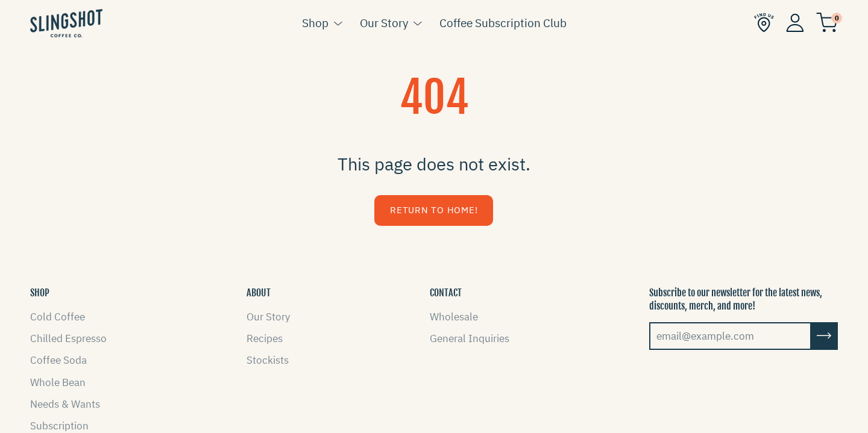 Image resolution: width=868 pixels, height=433 pixels. I want to click on button: CONTACT, so click(446, 293).